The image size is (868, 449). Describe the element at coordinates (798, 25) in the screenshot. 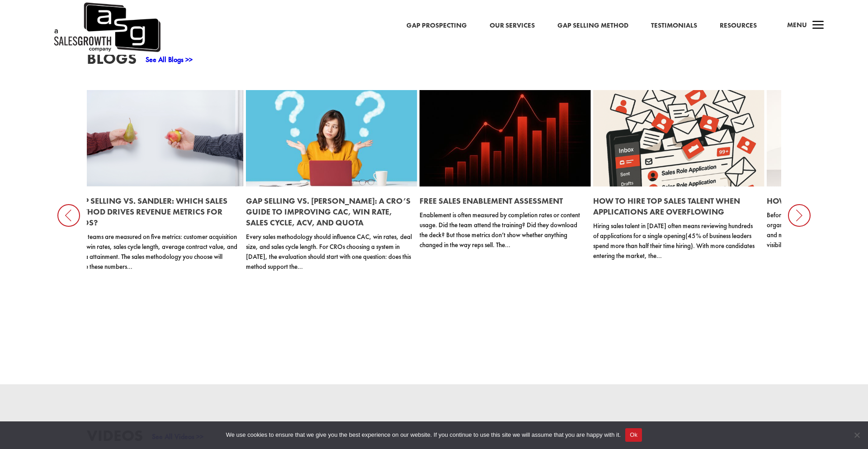

I see `span: Menu` at that location.